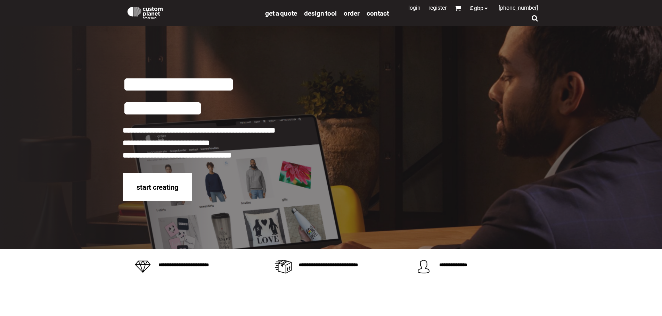 The width and height of the screenshot is (662, 316). What do you see at coordinates (281, 13) in the screenshot?
I see `span: get a quote` at bounding box center [281, 13].